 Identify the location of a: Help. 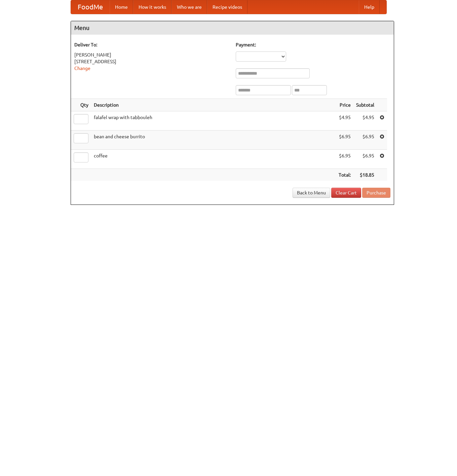
(369, 7).